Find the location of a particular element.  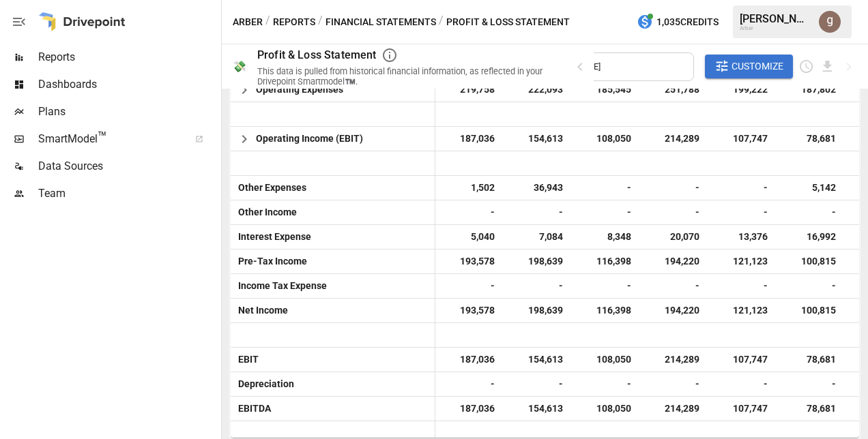

span: 1,035 Credits is located at coordinates (687, 22).